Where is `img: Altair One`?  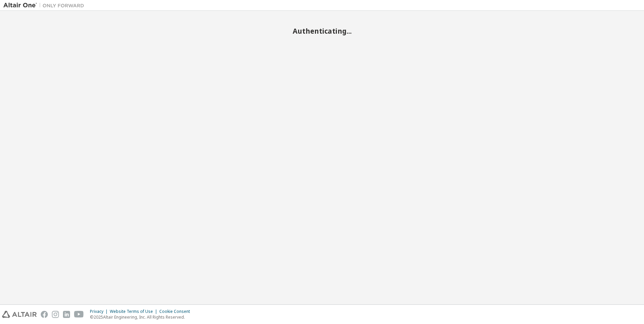 img: Altair One is located at coordinates (46, 5).